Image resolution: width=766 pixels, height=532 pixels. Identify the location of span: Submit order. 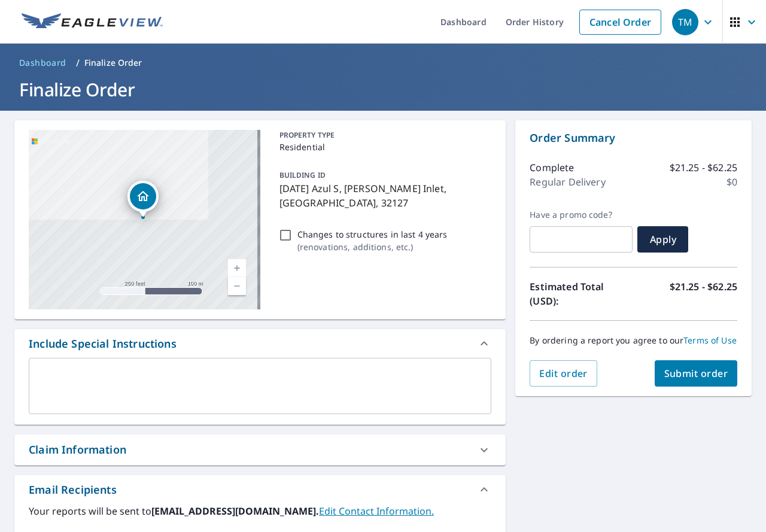
(696, 374).